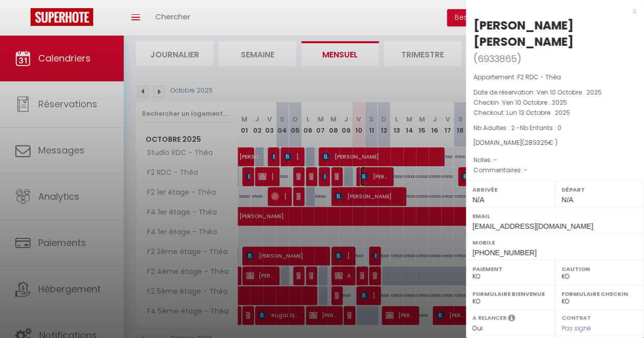  Describe the element at coordinates (599, 189) in the screenshot. I see `label: Départ` at that location.